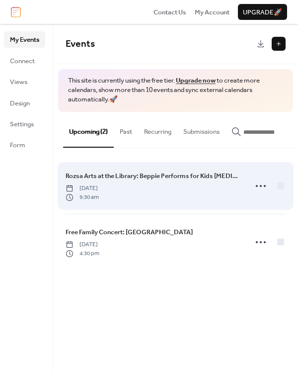 The width and height of the screenshot is (298, 372). Describe the element at coordinates (126, 129) in the screenshot. I see `button: Past` at that location.